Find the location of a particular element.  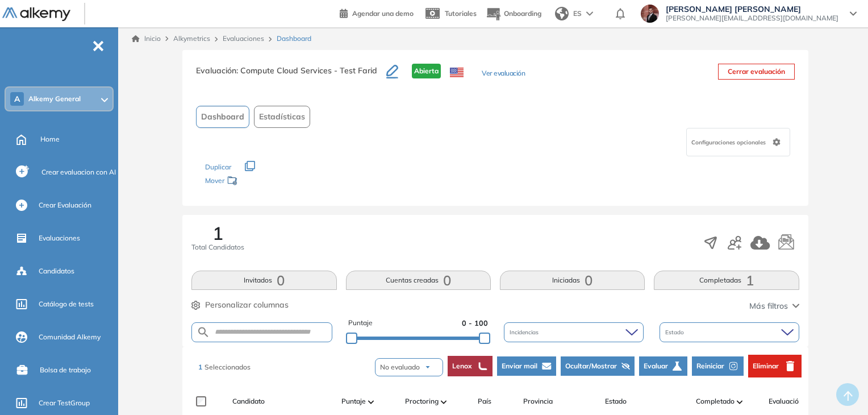

a: Agendar una demo is located at coordinates (377, 12).